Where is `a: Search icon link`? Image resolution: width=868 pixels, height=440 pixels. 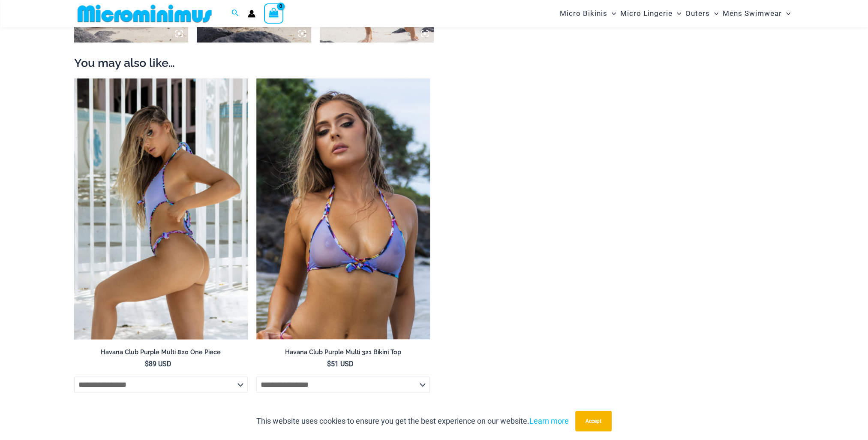
a: Search icon link is located at coordinates (235, 13).